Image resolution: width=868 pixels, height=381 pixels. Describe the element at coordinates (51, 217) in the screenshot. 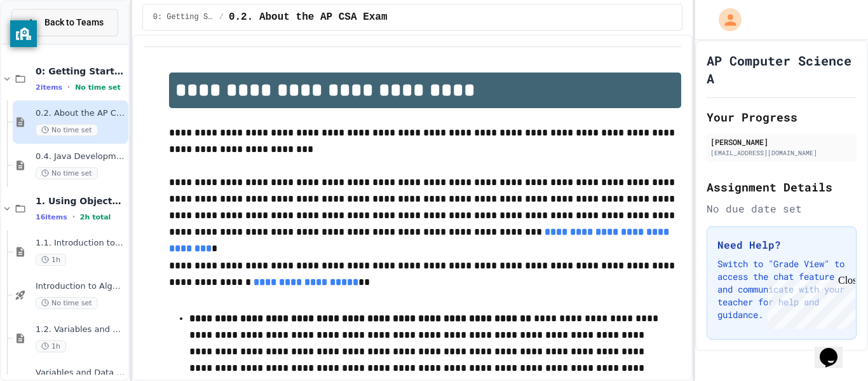

I see `span: 16 items` at that location.